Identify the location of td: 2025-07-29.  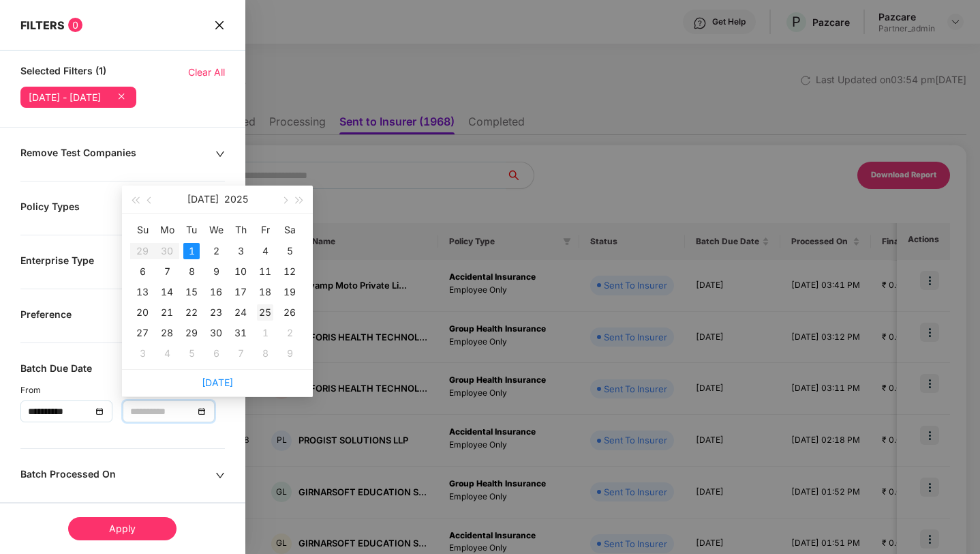
(192, 333).